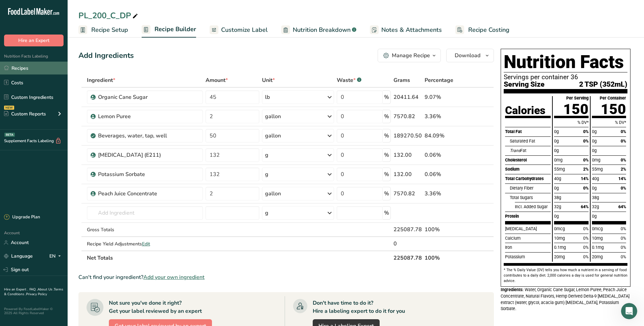 The height and width of the screenshot is (326, 644). Describe the element at coordinates (34, 289) in the screenshot. I see `a: FAQ .` at that location.